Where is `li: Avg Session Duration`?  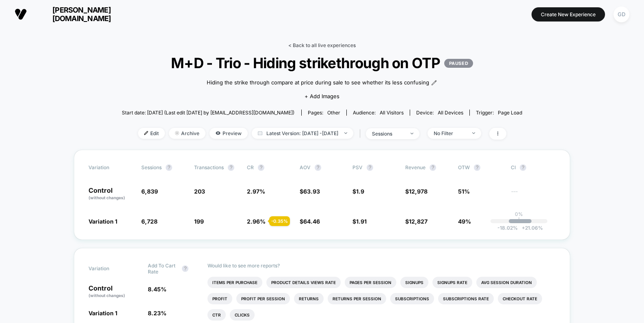 li: Avg Session Duration is located at coordinates (506, 282).